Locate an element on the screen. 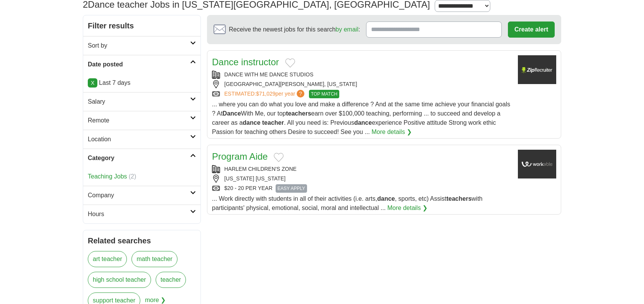 The height and width of the screenshot is (304, 644). a: teacher is located at coordinates (171, 280).